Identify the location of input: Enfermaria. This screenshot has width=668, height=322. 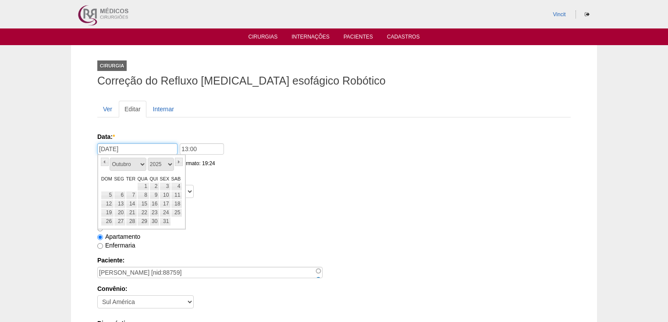
(100, 246).